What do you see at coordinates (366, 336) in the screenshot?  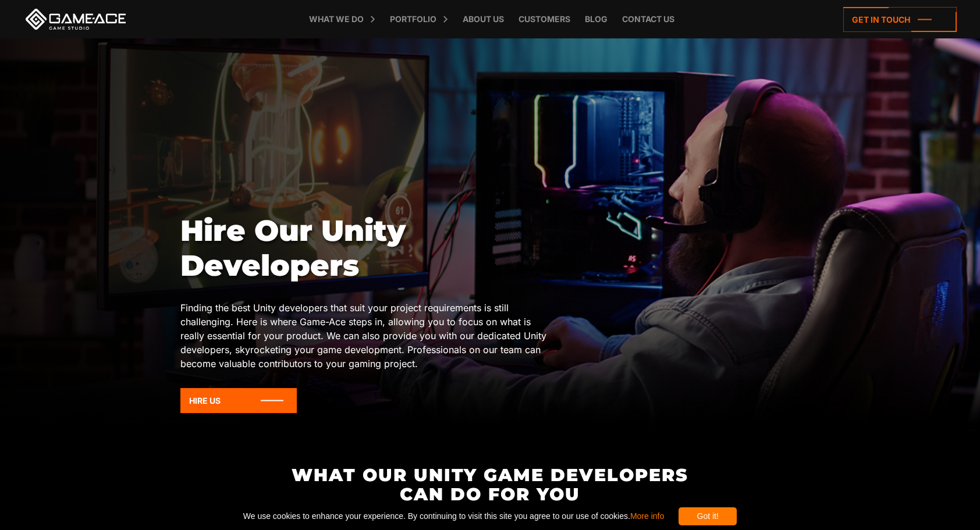 I see `p: Finding the best Unity developers that suit your project requirements is still challenging. Here ...` at bounding box center [366, 336].